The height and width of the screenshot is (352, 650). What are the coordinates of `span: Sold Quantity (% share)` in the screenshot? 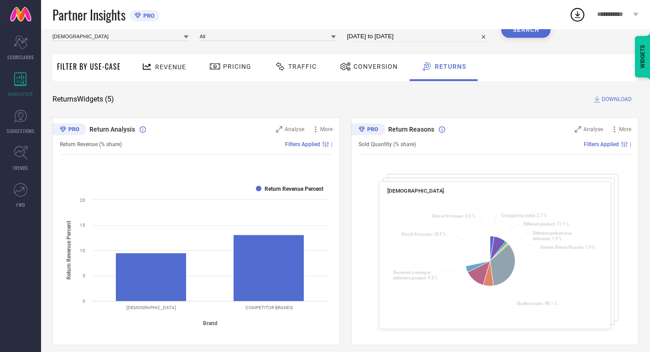 It's located at (387, 145).